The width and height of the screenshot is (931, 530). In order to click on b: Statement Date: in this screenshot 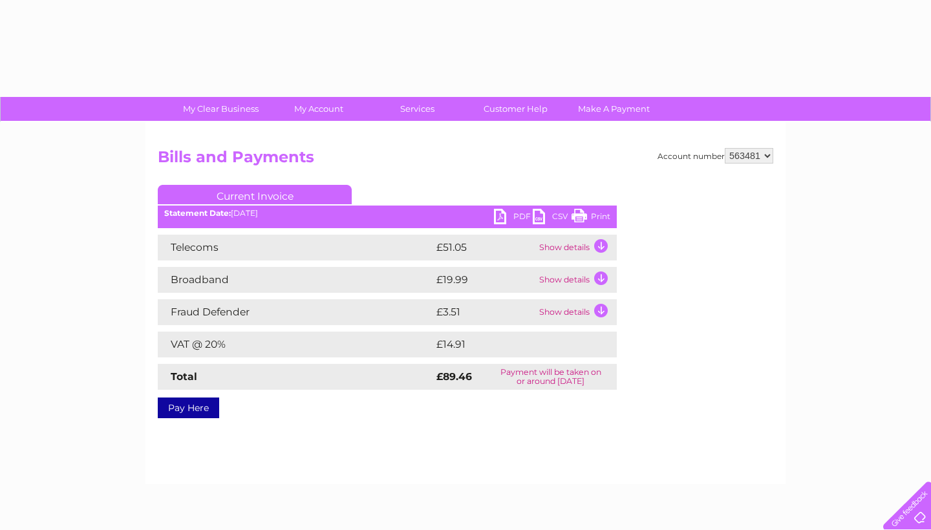, I will do `click(197, 213)`.